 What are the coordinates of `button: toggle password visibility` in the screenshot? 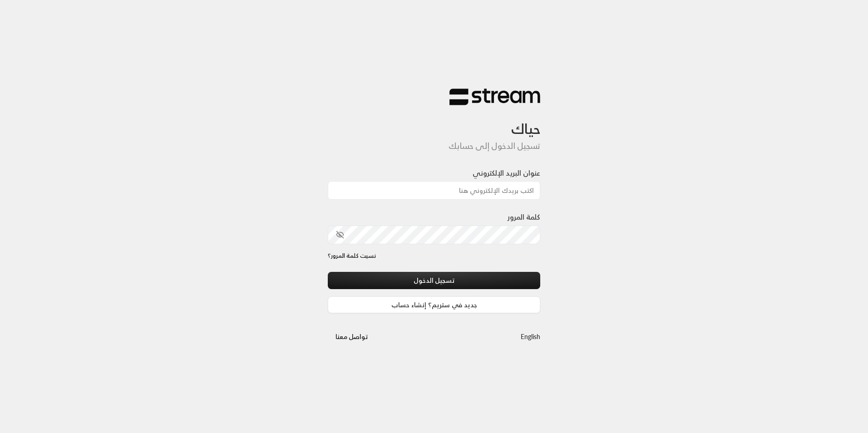 It's located at (340, 234).